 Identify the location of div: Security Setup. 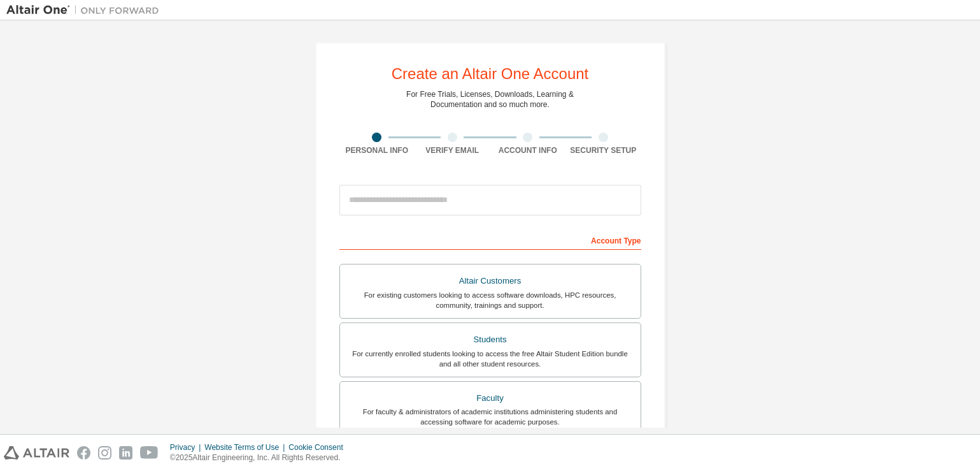
(603, 150).